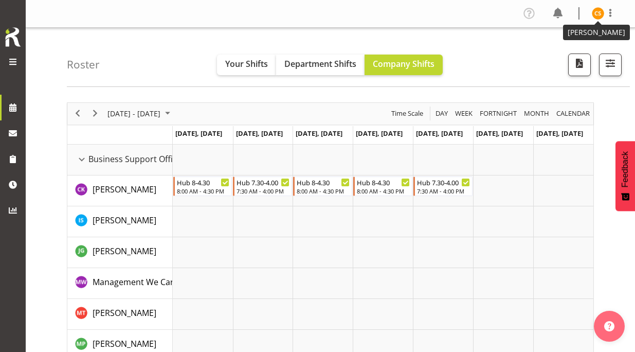 The height and width of the screenshot is (352, 635). I want to click on div: Chloe Kim"s event - Hub 8-4.30 Begin From Wednesday, October 1, 2025 at 8:00:00 AM GMT+13:00 Ends..., so click(322, 186).